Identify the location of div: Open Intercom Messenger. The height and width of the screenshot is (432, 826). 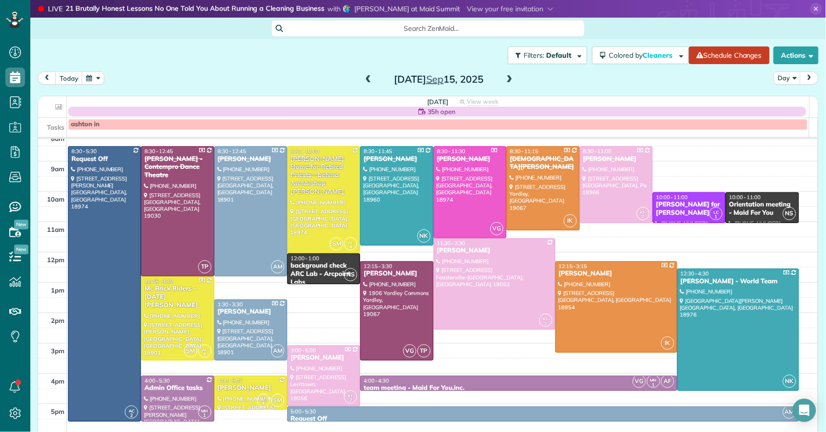
(804, 410).